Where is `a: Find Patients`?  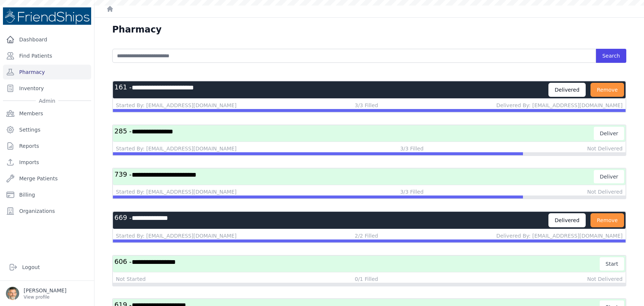 a: Find Patients is located at coordinates (47, 56).